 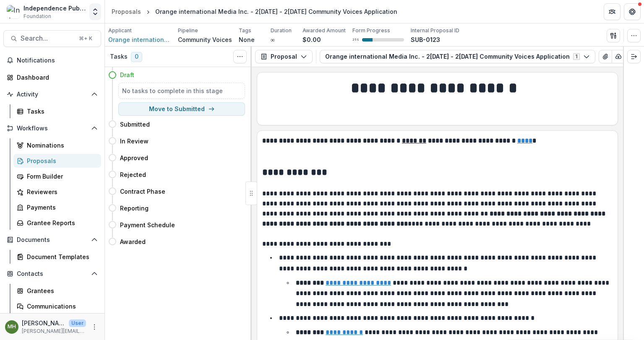 What do you see at coordinates (54, 8) in the screenshot?
I see `div: Independence Public Media Foundation` at bounding box center [54, 8].